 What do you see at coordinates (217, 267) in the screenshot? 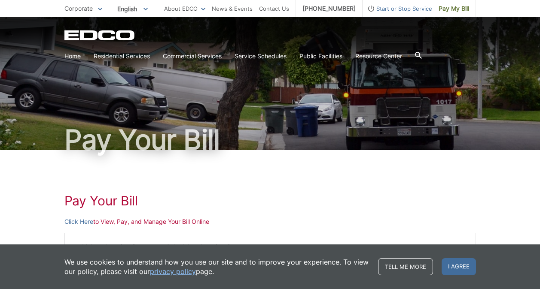
I see `p: We use cookies to understand how you use our site and to improve your experience. To view our pol...` at bounding box center [217, 267].